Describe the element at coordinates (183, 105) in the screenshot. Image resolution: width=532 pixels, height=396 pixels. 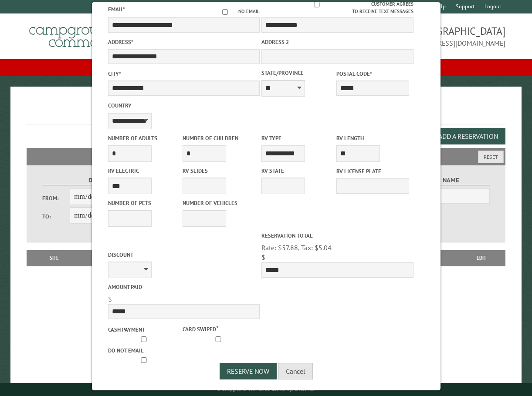
I see `label: Country` at that location.